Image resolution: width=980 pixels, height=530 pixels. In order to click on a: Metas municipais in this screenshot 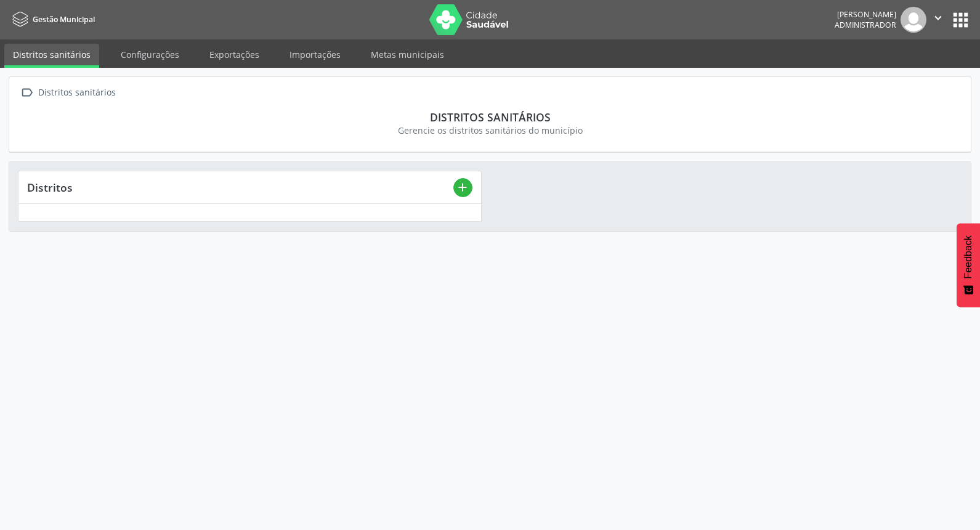, I will do `click(407, 54)`.